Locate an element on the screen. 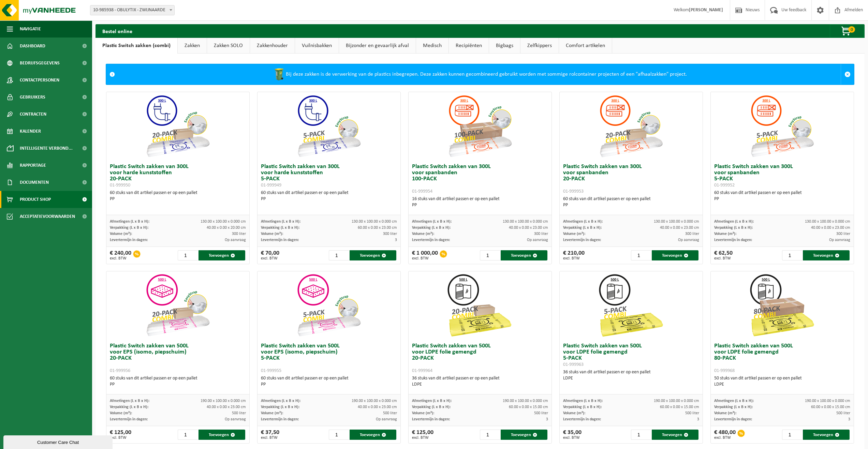  div: 36 stuks van dit artikel passen er op een pallet is located at coordinates (631, 375).